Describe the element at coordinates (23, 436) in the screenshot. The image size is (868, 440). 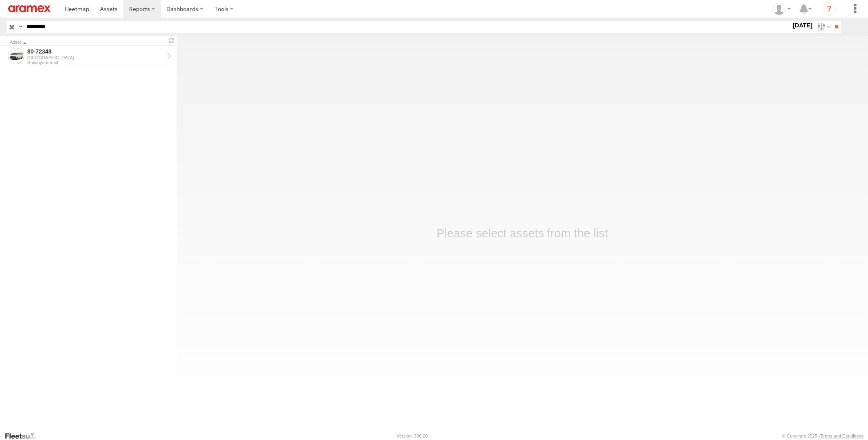
I see `a: Visit our Website` at that location.